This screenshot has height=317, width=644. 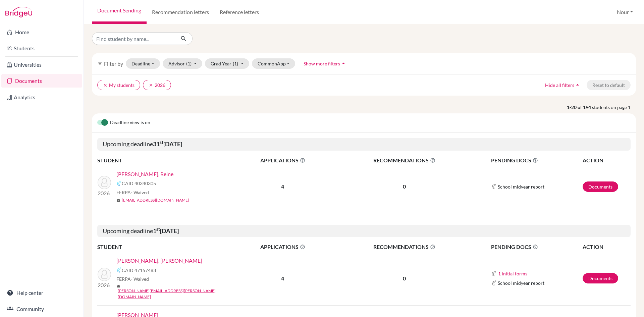 I want to click on button: Show more filtersarrow_drop_up, so click(x=325, y=63).